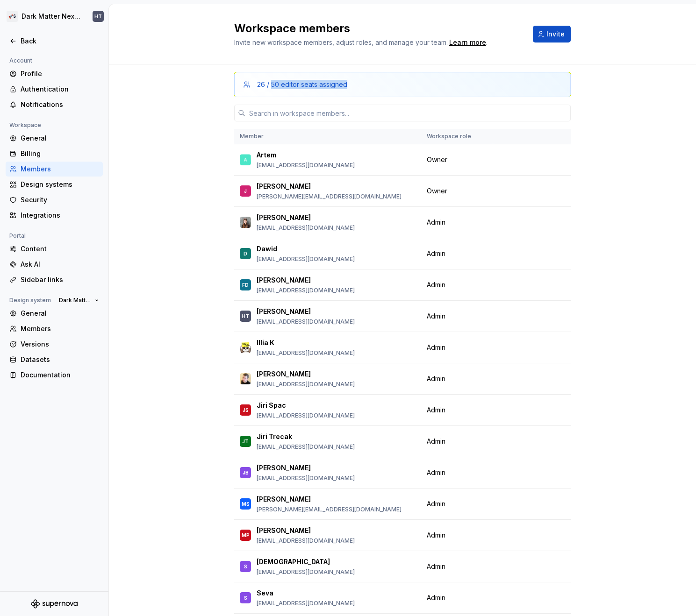  What do you see at coordinates (54, 105) in the screenshot?
I see `a: Notifications` at bounding box center [54, 105].